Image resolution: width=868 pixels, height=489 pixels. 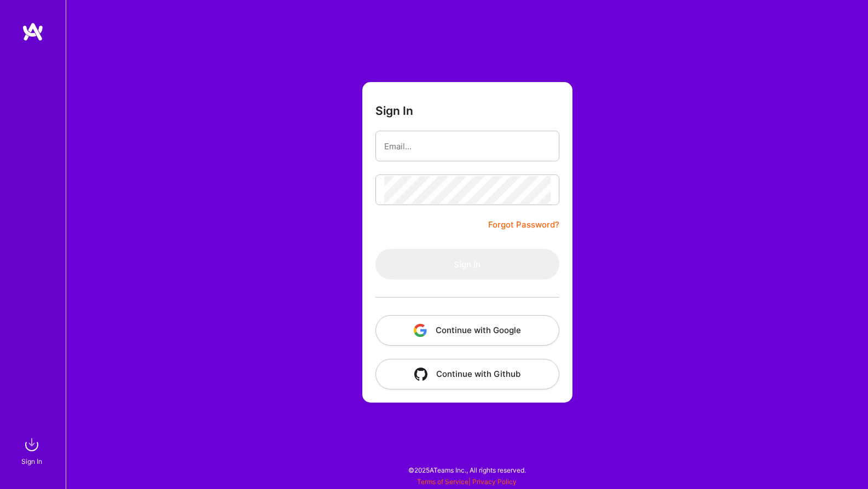 What do you see at coordinates (467, 470) in the screenshot?
I see `div: © 2025 ATeams Inc., All rights reserved.` at bounding box center [467, 470].